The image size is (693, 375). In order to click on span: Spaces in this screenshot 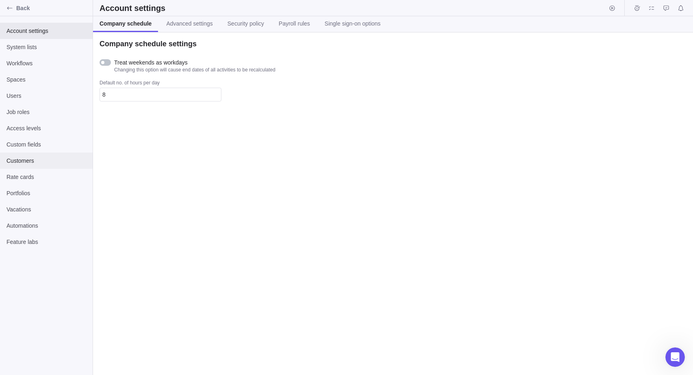, I will do `click(46, 80)`.